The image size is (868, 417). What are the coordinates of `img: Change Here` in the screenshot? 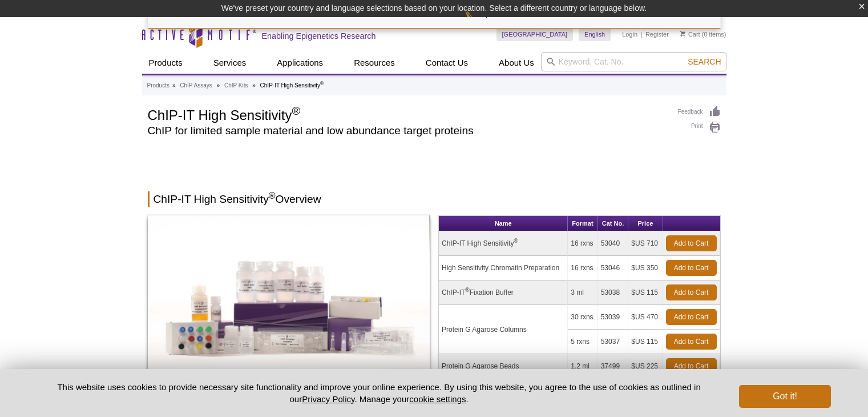 It's located at (480, 21).